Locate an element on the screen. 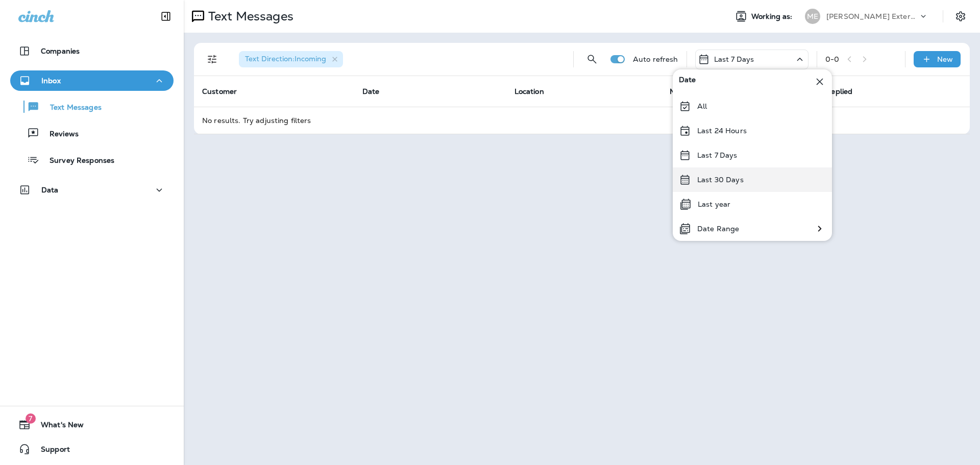  button: Text Messages is located at coordinates (92, 107).